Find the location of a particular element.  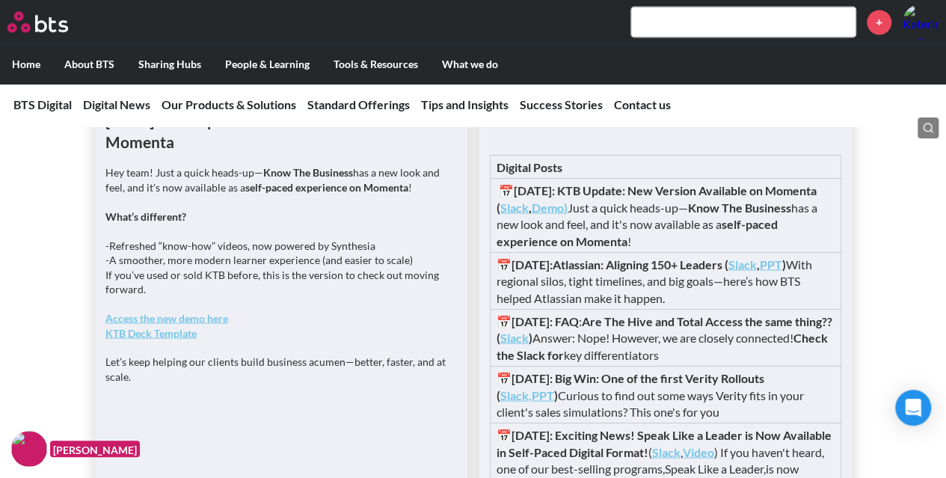

strong: What’s different? is located at coordinates (146, 215).